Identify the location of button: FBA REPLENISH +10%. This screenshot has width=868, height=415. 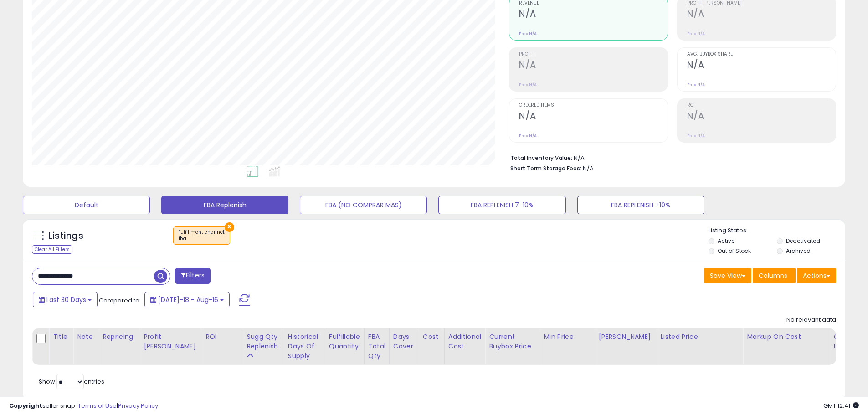
(640, 205).